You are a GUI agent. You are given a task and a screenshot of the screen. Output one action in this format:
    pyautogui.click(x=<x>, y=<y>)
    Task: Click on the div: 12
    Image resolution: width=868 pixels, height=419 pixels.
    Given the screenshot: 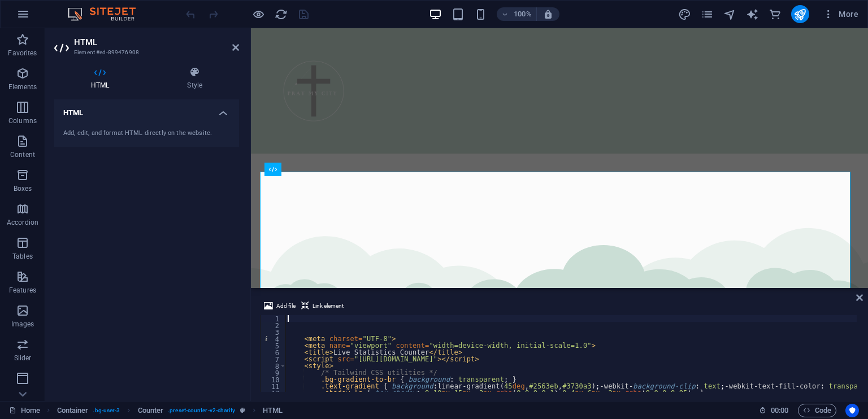 What is the action you would take?
    pyautogui.click(x=274, y=393)
    